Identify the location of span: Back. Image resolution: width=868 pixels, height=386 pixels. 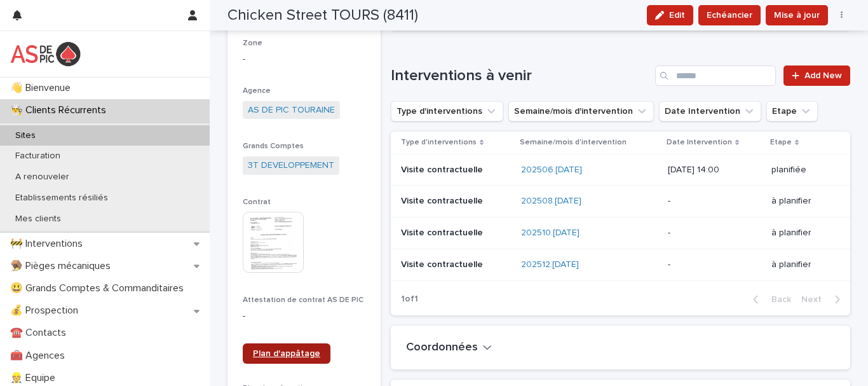
(777, 300).